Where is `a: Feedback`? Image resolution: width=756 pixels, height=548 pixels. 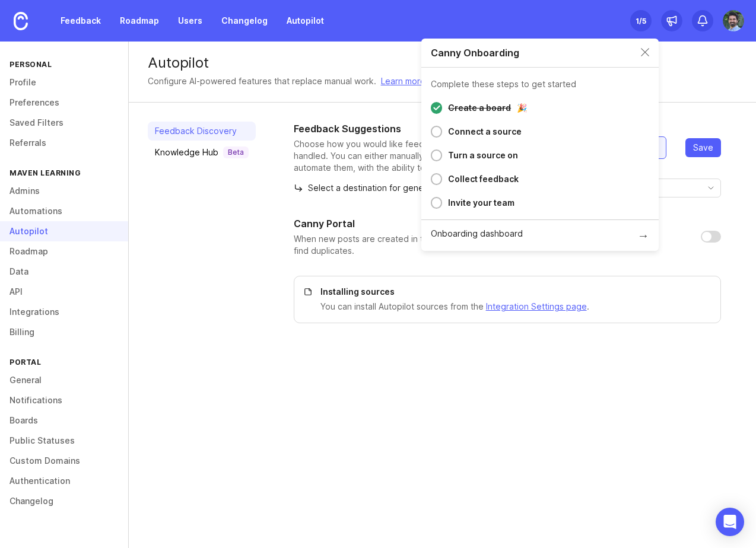 a: Feedback is located at coordinates (81, 21).